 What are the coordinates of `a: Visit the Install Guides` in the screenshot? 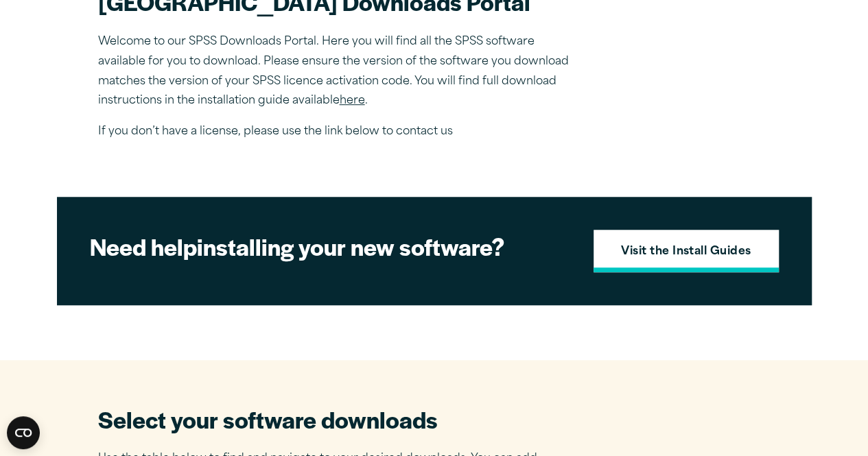 It's located at (686, 251).